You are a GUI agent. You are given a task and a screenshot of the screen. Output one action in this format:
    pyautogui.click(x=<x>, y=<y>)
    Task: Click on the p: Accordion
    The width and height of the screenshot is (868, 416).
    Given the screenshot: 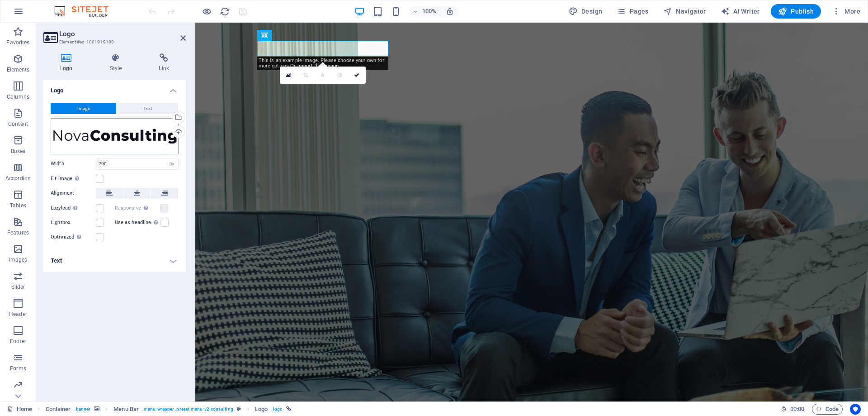 What is the action you would take?
    pyautogui.click(x=18, y=178)
    